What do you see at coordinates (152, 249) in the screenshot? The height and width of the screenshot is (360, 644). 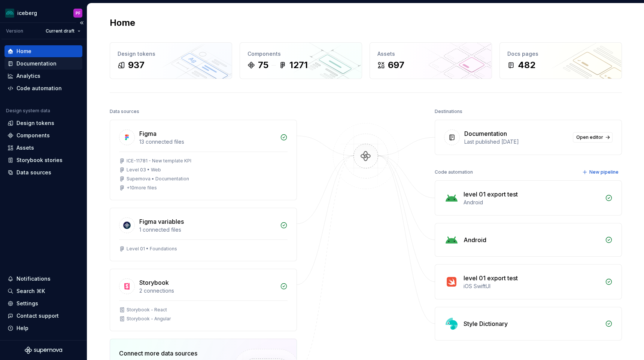 I see `div: Level 01 • Foundations` at bounding box center [152, 249].